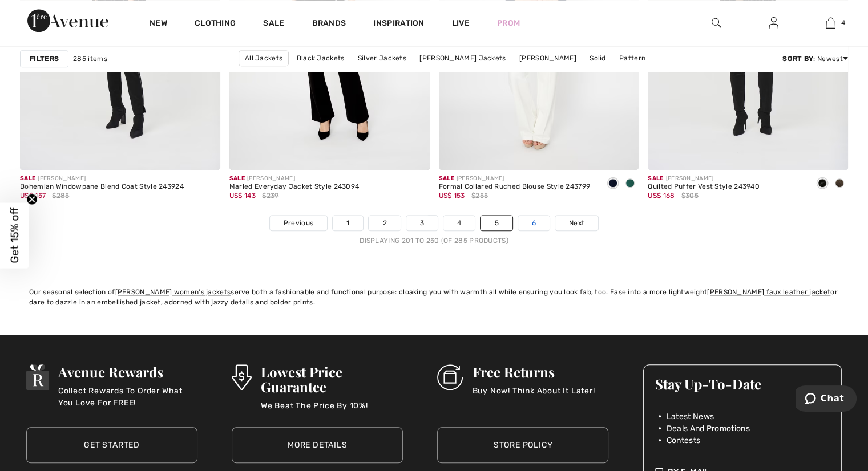 Image resolution: width=868 pixels, height=471 pixels. What do you see at coordinates (270, 196) in the screenshot?
I see `span: $239` at bounding box center [270, 196].